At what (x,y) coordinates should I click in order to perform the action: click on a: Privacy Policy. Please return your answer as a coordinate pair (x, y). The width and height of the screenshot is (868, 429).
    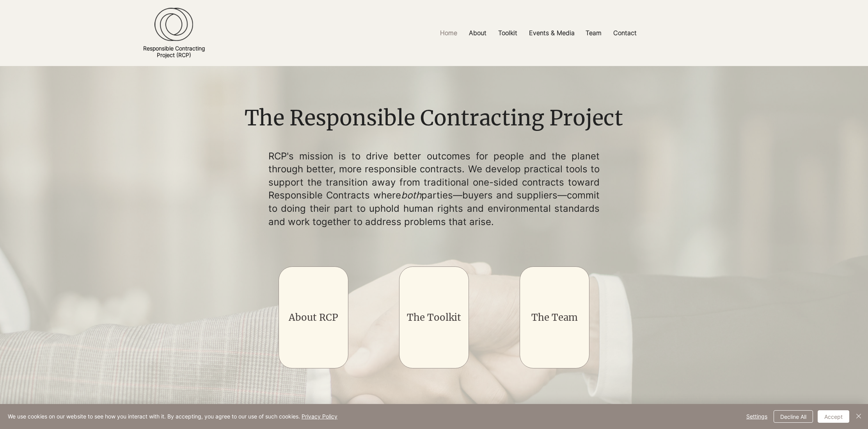
    Looking at the image, I should click on (319, 416).